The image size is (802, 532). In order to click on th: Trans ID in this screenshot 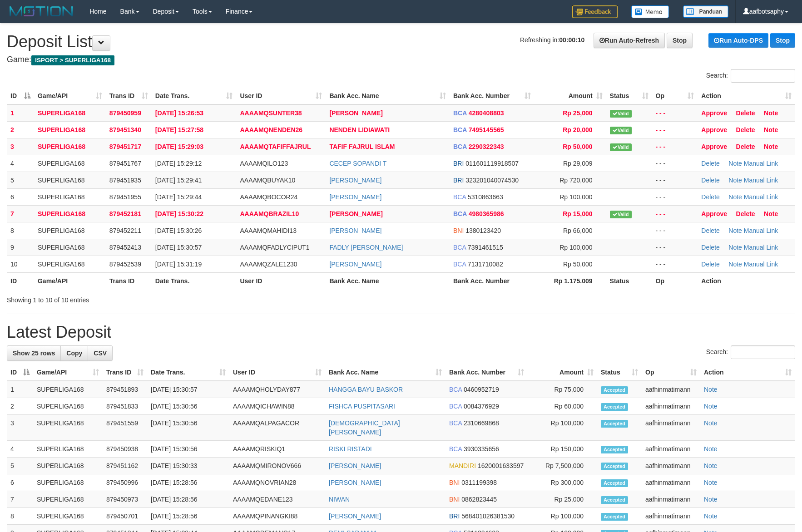, I will do `click(128, 281)`.